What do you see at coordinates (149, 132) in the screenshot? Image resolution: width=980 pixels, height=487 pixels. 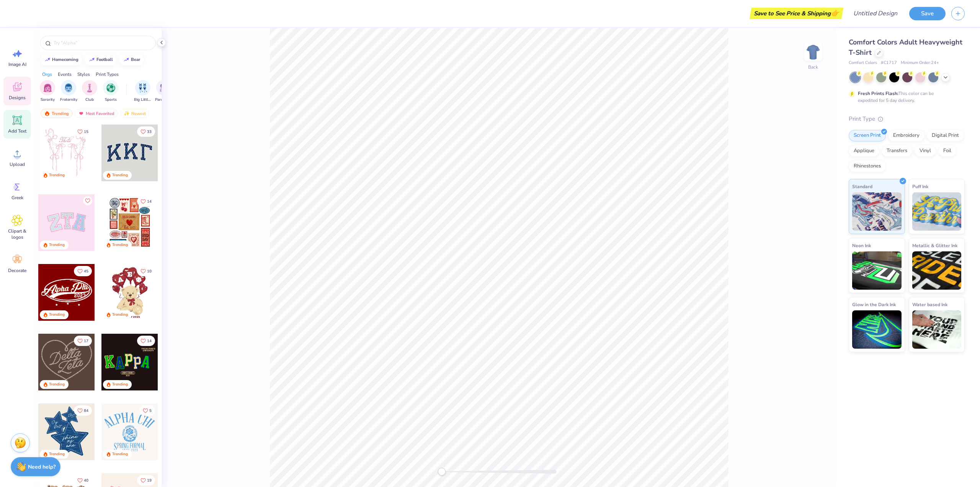 I see `span: 33` at bounding box center [149, 132].